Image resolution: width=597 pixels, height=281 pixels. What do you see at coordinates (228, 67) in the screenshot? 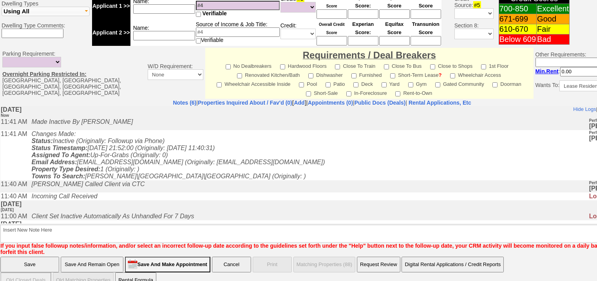
I see `input: No Dealbreakers` at bounding box center [228, 67].